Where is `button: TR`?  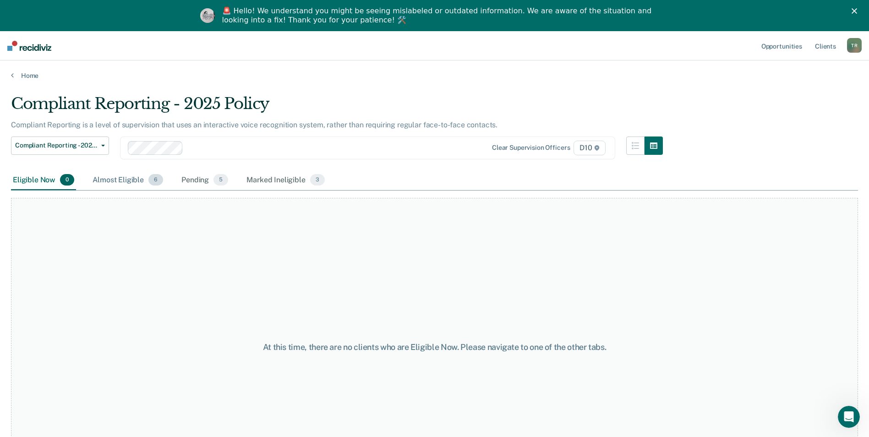
button: TR is located at coordinates (854, 45).